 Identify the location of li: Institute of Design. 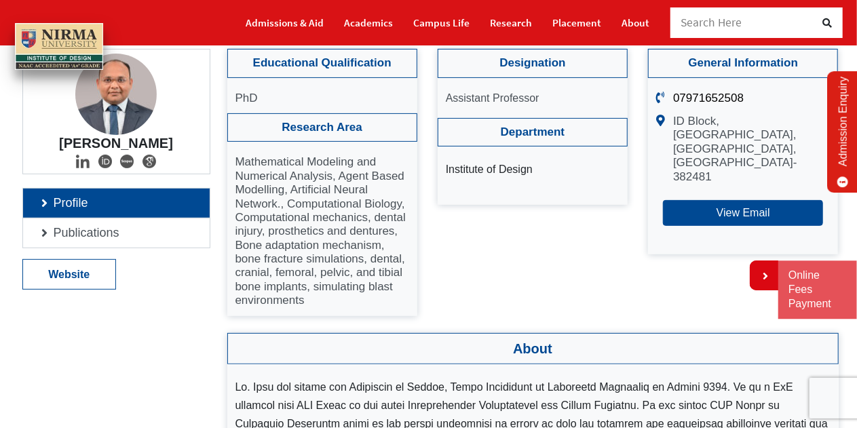
(533, 169).